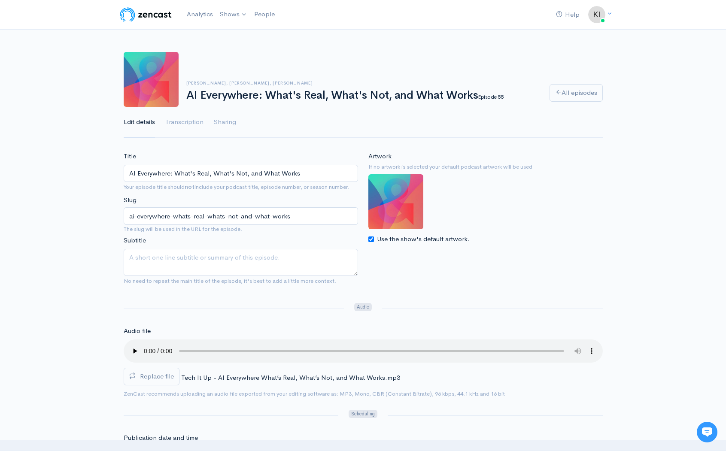  Describe the element at coordinates (230, 281) in the screenshot. I see `small: No need to repeat the main title of the episode, it's best to add a little more context.` at that location.